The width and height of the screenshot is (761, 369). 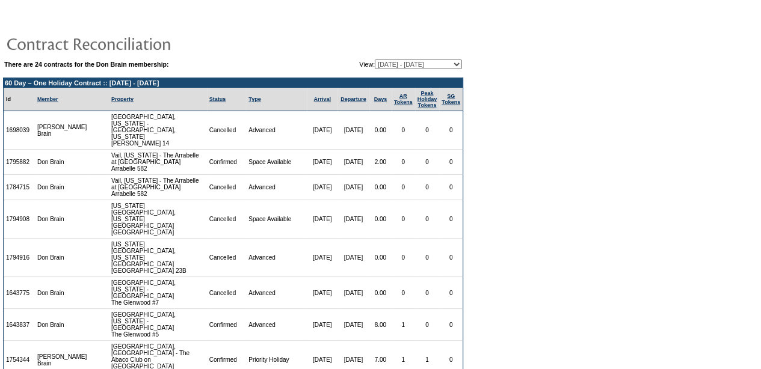 What do you see at coordinates (218, 99) in the screenshot?
I see `a: Status` at bounding box center [218, 99].